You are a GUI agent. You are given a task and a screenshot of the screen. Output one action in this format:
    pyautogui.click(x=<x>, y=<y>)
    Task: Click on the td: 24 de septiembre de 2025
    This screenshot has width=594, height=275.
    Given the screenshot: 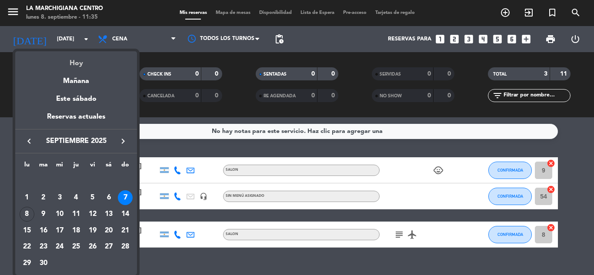 What is the action you would take?
    pyautogui.click(x=60, y=247)
    